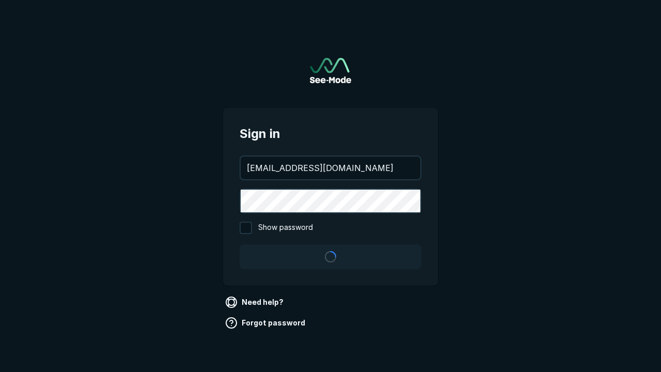  I want to click on img: See-Mode Logo, so click(331, 70).